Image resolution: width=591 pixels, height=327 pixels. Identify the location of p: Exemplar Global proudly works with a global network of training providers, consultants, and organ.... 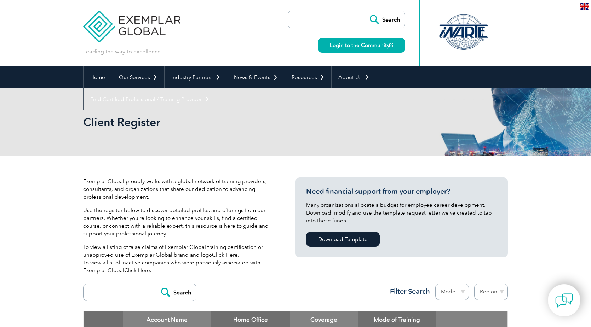
(179, 189).